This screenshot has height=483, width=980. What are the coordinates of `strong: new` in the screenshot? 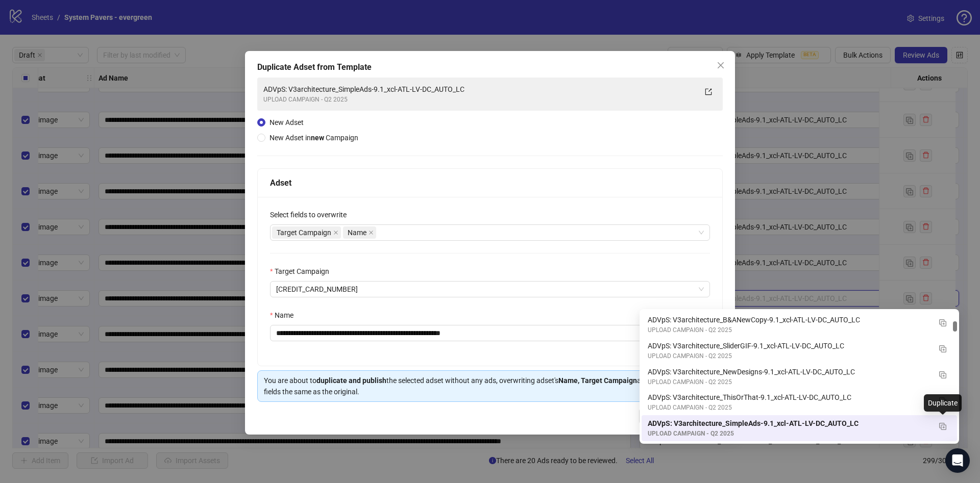 It's located at (317, 138).